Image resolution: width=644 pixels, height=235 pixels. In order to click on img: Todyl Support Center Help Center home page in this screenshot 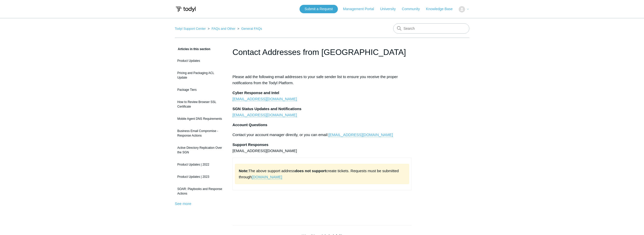, I will do `click(186, 9)`.